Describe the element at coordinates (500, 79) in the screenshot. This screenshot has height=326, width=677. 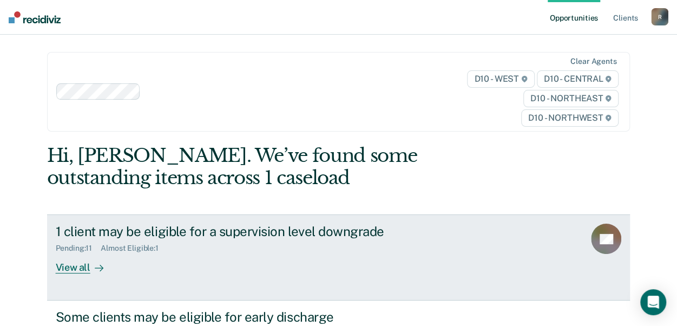
I see `span: D10 - WEST` at that location.